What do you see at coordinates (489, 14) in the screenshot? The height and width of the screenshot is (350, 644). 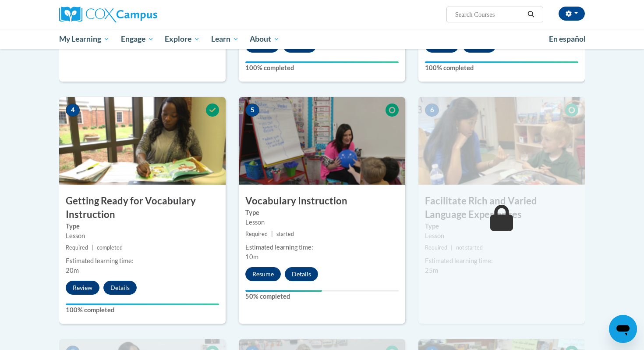 I see `input: Search Courses` at bounding box center [489, 14].